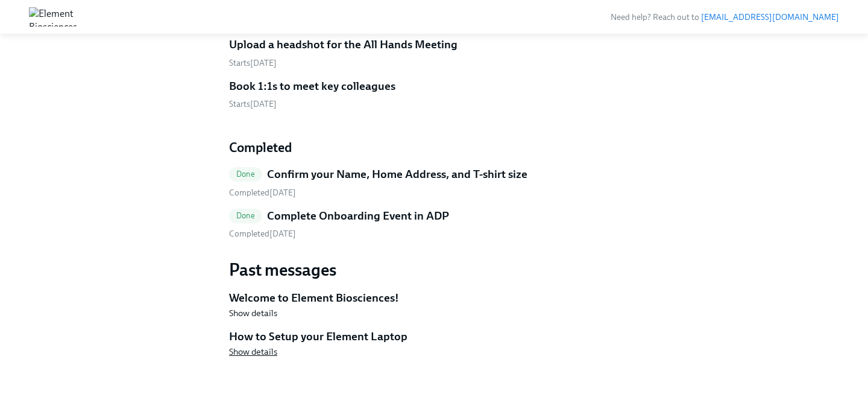 This screenshot has height=406, width=868. I want to click on span: Tuesday, June 10th 2025, 11:57 pm, so click(263, 233).